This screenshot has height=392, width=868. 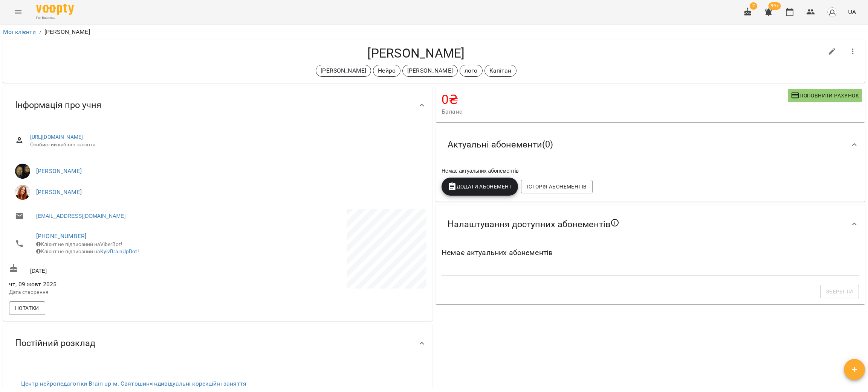 What do you see at coordinates (557, 187) in the screenshot?
I see `span: Історія абонементів` at bounding box center [557, 187].